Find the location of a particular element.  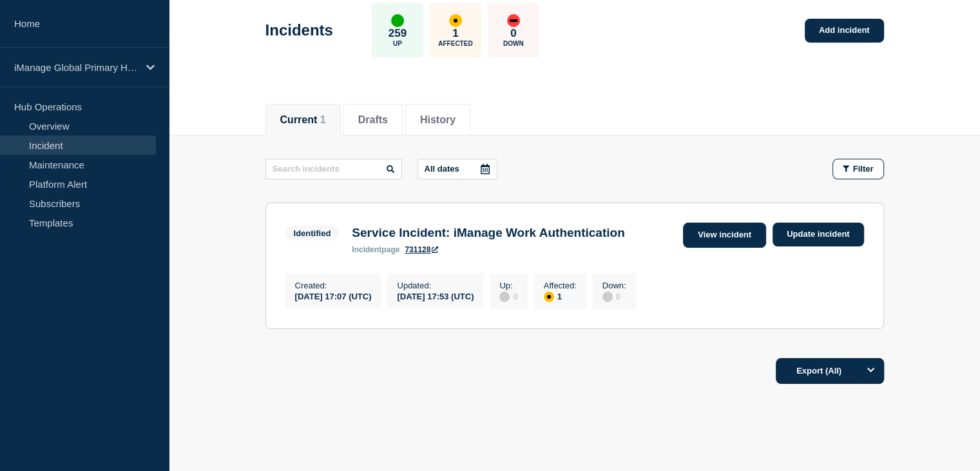

div: up is located at coordinates (398, 21).